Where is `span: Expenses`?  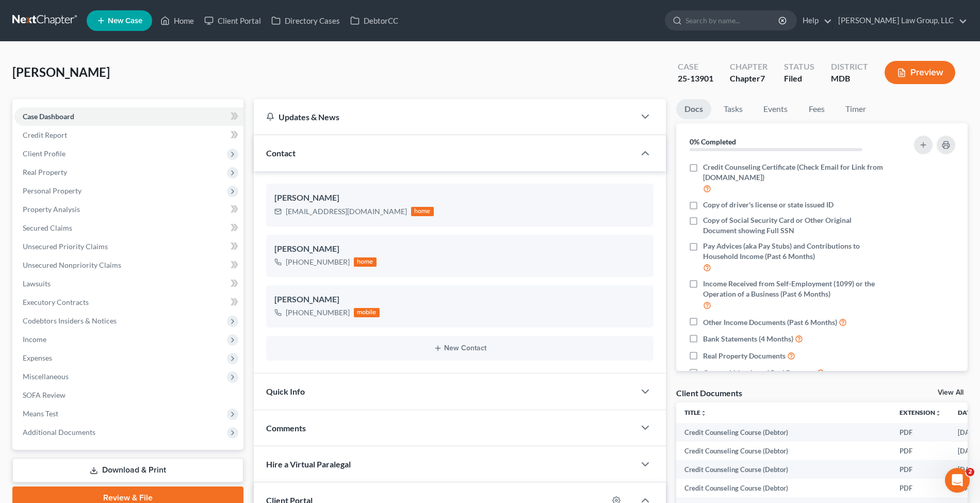
span: Expenses is located at coordinates (37, 357).